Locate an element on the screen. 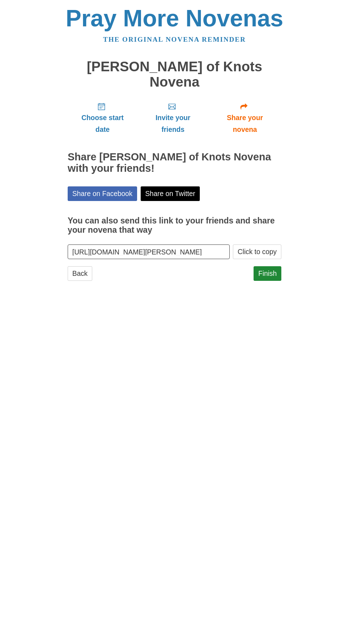 The image size is (349, 644). a: Finish is located at coordinates (268, 274).